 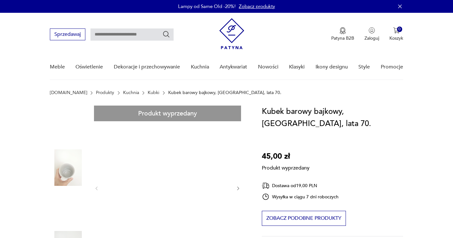 What do you see at coordinates (343, 34) in the screenshot?
I see `a: Ikona medaluPatyna B2B` at bounding box center [343, 34].